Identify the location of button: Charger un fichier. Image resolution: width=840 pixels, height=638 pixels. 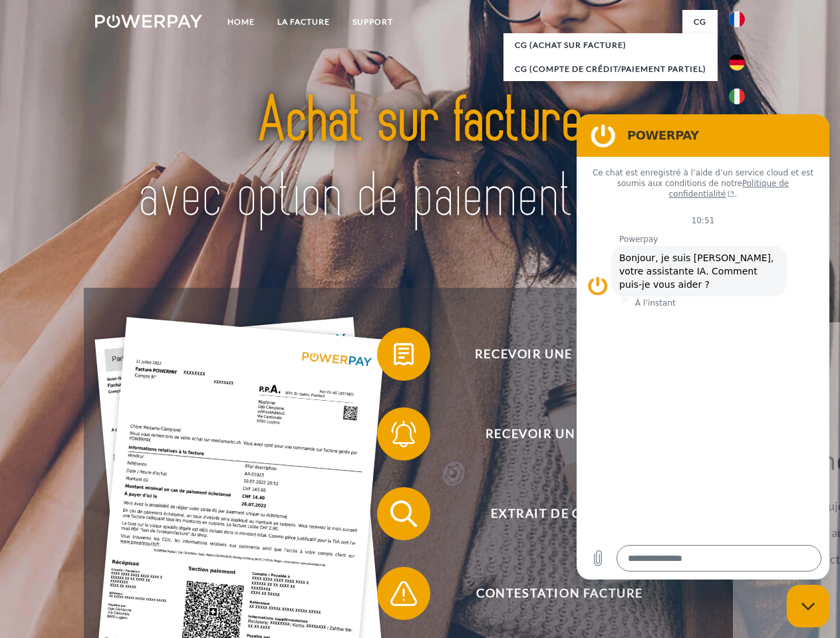
(21, 444).